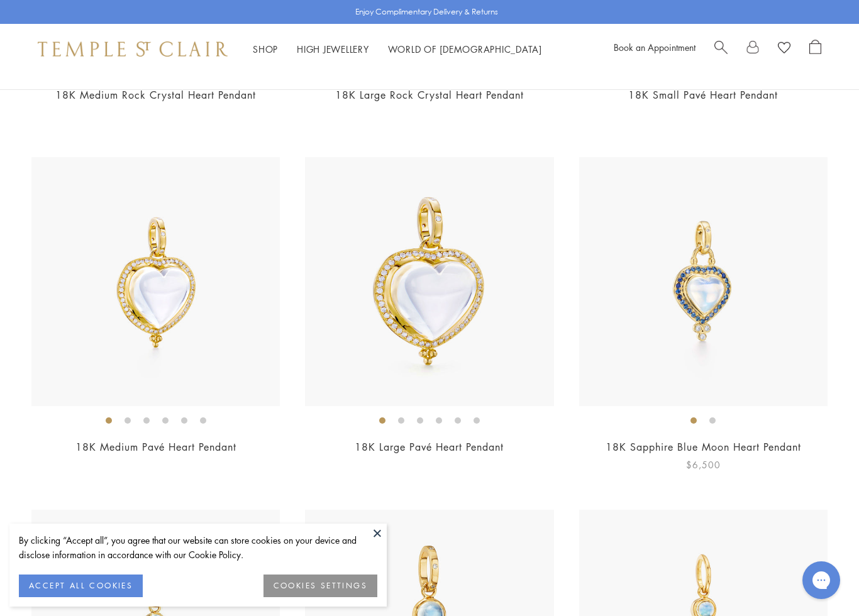 This screenshot has width=859, height=616. What do you see at coordinates (430, 95) in the screenshot?
I see `a: 18K Large Rock Crystal Heart Pendant` at bounding box center [430, 95].